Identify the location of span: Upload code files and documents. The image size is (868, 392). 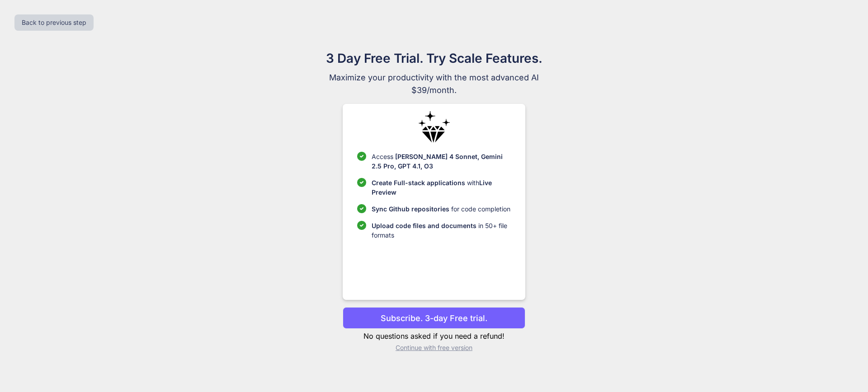
(424, 225).